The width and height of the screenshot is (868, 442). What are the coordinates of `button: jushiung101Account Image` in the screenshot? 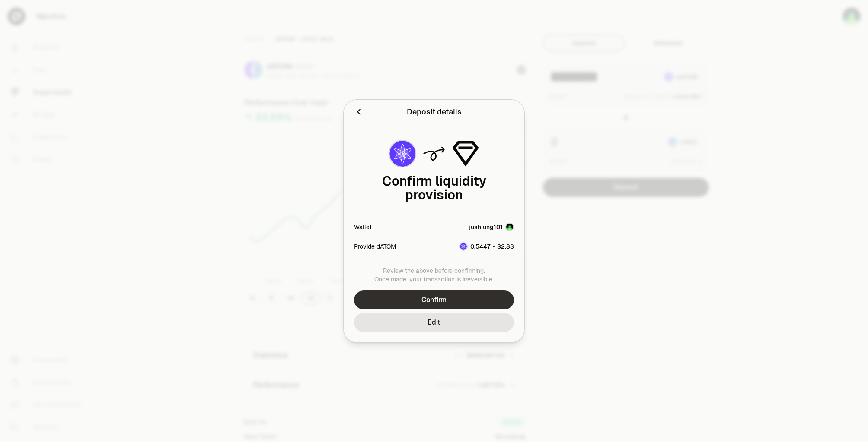 It's located at (491, 227).